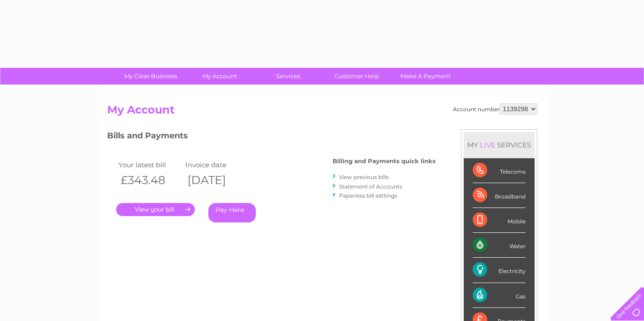 Image resolution: width=644 pixels, height=321 pixels. I want to click on div: Account number, so click(495, 109).